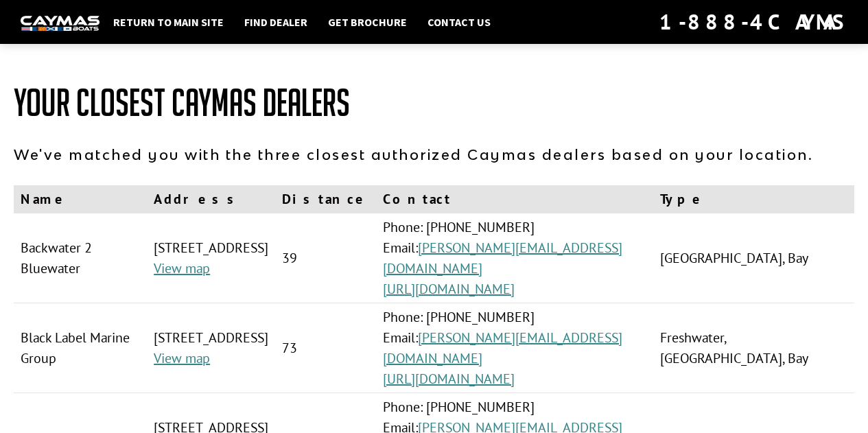  What do you see at coordinates (168, 22) in the screenshot?
I see `a: Return to main site` at bounding box center [168, 22].